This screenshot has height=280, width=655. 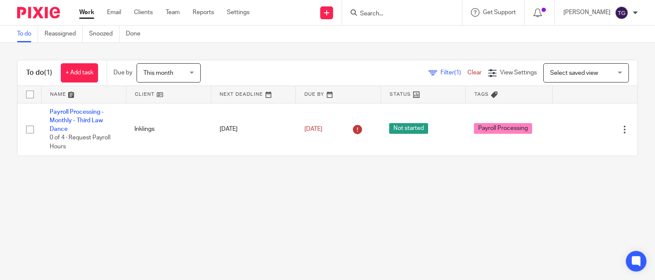 I want to click on span: Tags, so click(x=481, y=94).